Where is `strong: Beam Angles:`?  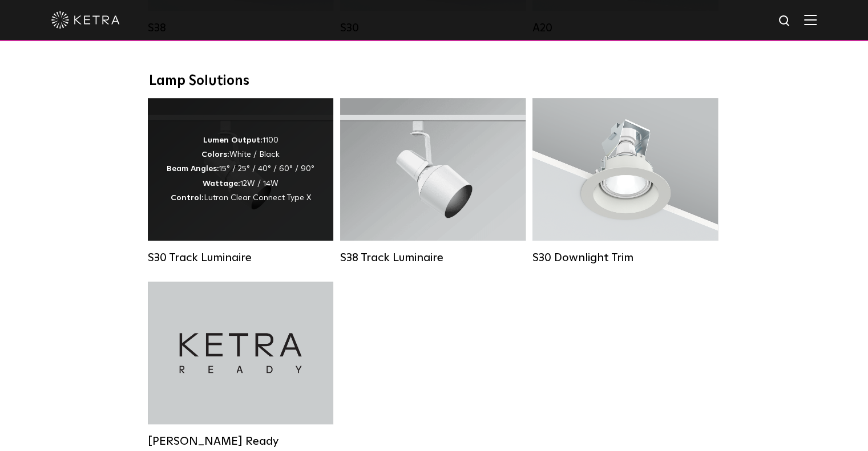 strong: Beam Angles: is located at coordinates (193, 169).